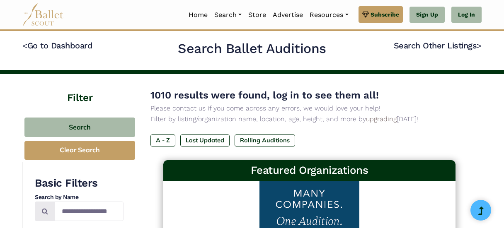 The width and height of the screenshot is (504, 228). Describe the element at coordinates (257, 15) in the screenshot. I see `a: Store` at that location.